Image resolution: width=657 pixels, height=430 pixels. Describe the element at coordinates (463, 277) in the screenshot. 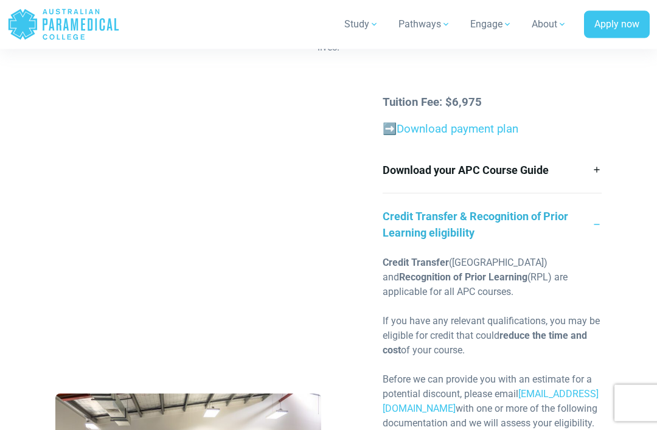

I see `strong: Recognition of Prior Learning` at that location.